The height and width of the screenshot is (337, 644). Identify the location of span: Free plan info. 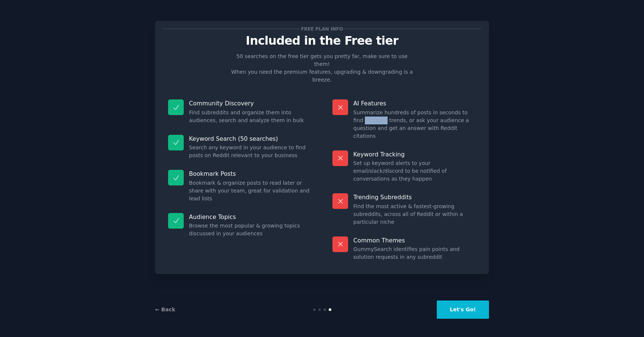
(322, 29).